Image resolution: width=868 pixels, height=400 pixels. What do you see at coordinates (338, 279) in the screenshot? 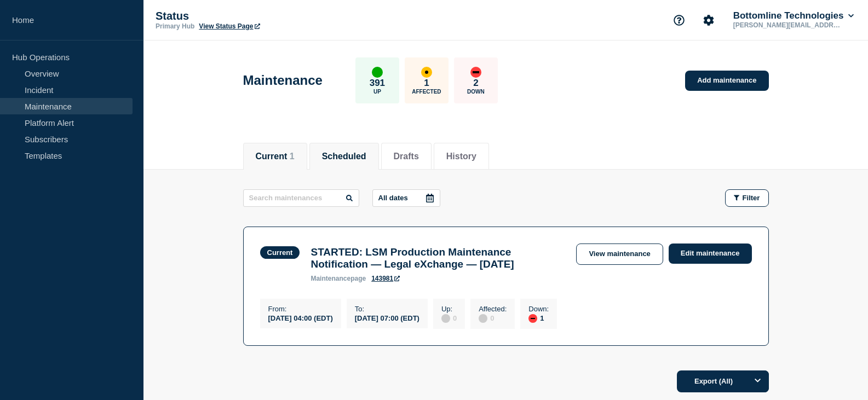
I see `p: page` at bounding box center [338, 279].